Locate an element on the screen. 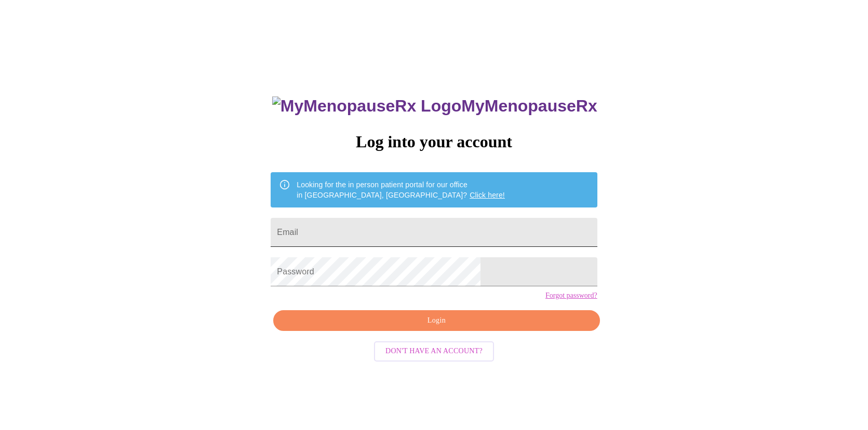  a: Don't have an account? is located at coordinates (434, 351).